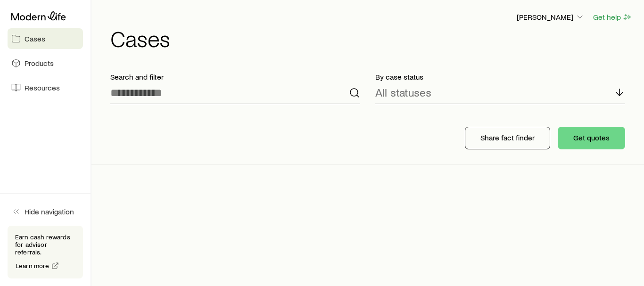 The image size is (644, 286). Describe the element at coordinates (45, 39) in the screenshot. I see `a: Cases` at that location.